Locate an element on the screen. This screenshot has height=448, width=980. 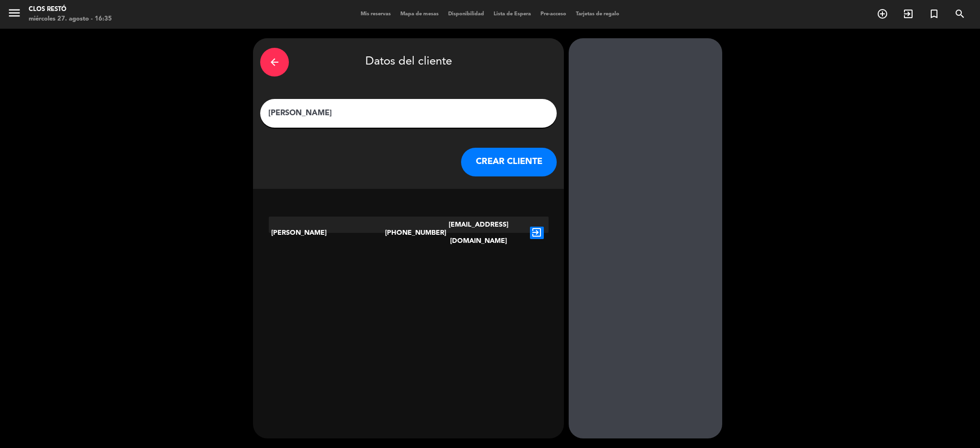
span: Mapa de mesas is located at coordinates (419, 14).